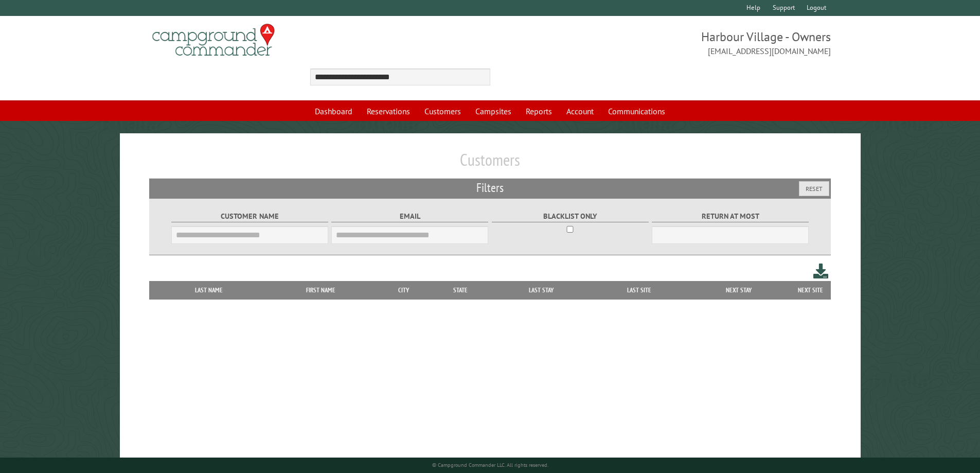 Image resolution: width=980 pixels, height=473 pixels. I want to click on th: Last Name, so click(209, 290).